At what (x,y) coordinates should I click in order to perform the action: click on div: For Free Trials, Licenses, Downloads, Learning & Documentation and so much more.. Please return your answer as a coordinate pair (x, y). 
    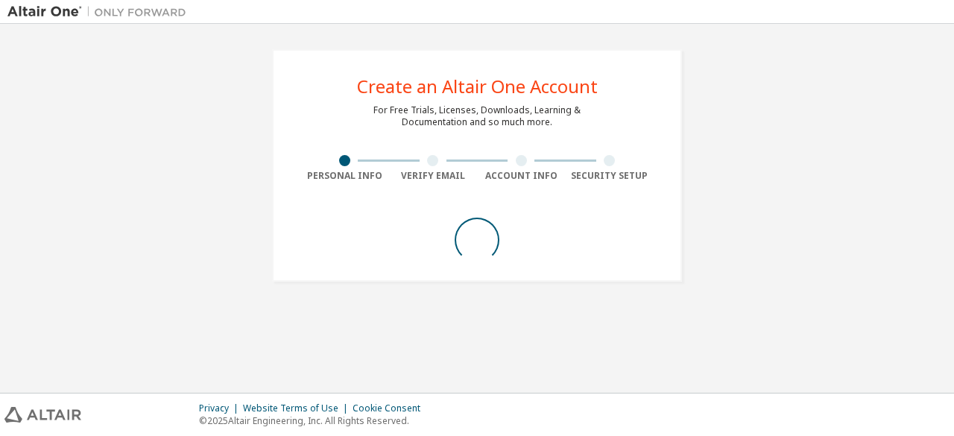
    Looking at the image, I should click on (477, 116).